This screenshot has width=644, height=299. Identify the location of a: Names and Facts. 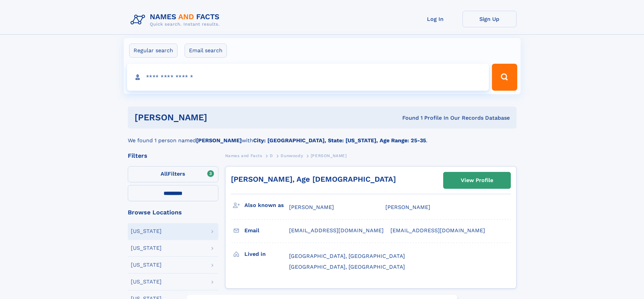
(243, 156).